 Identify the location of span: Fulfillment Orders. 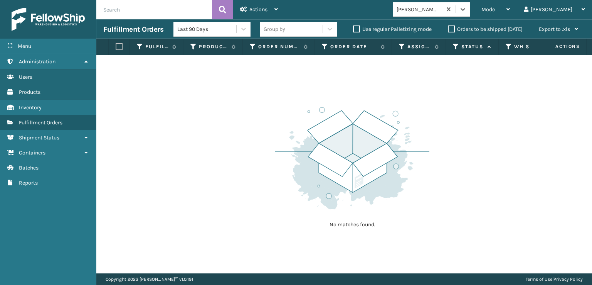
(40, 122).